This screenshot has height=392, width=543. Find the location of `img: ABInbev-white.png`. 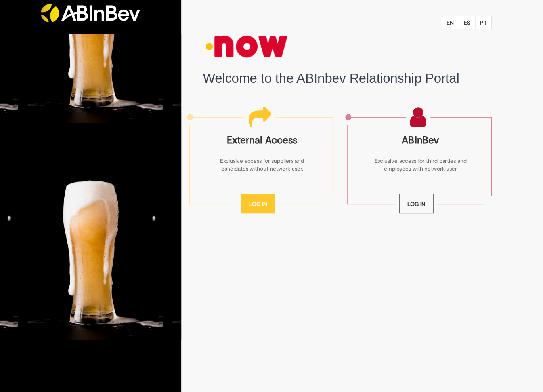

img: ABInbev-white.png is located at coordinates (91, 13).